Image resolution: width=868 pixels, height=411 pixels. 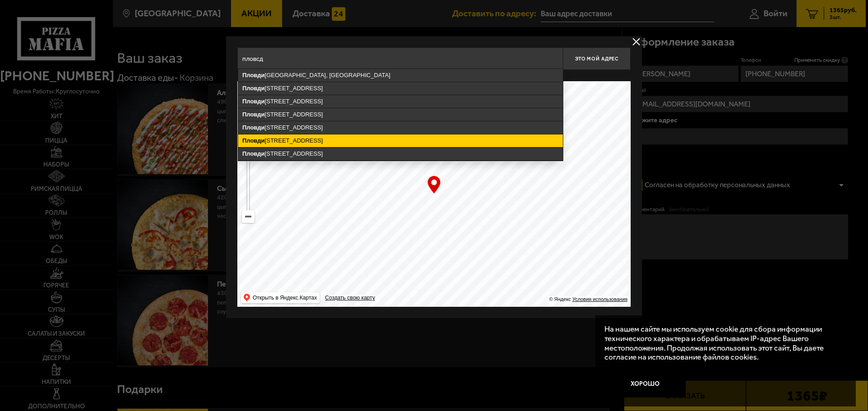 What do you see at coordinates (560, 299) in the screenshot?
I see `ymaps: © Яндекс` at bounding box center [560, 299].